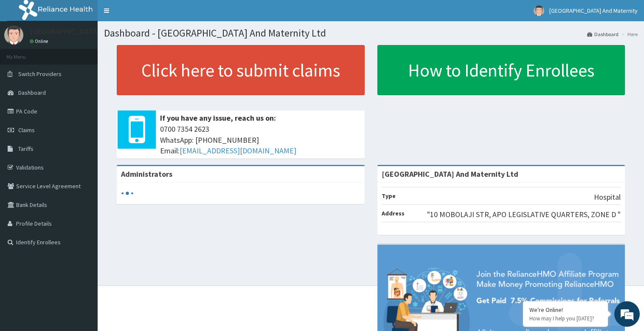 The width and height of the screenshot is (644, 331). I want to click on span: Dashboard, so click(32, 93).